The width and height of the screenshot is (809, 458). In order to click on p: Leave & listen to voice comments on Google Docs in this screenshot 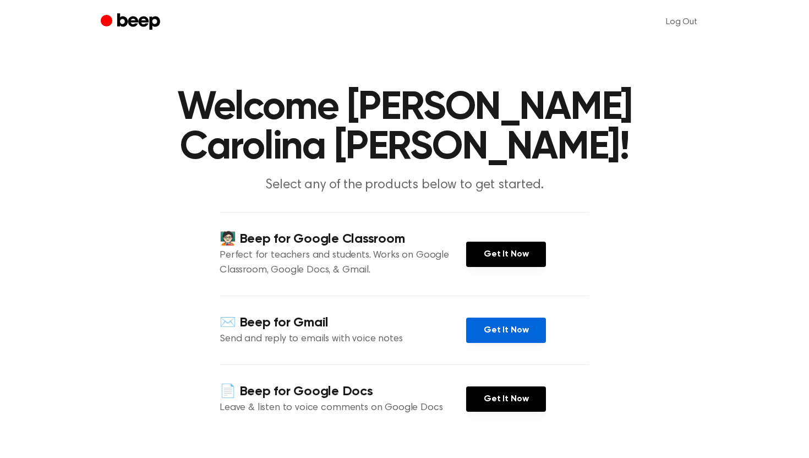, I will do `click(343, 408)`.